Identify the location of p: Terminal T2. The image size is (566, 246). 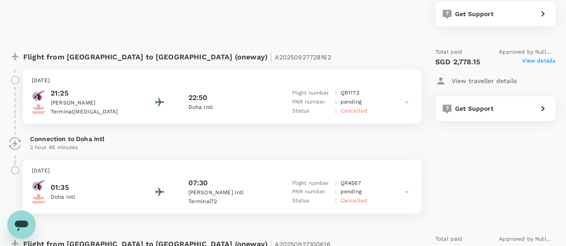
(229, 202).